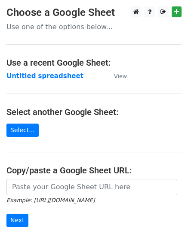  What do you see at coordinates (94, 12) in the screenshot?
I see `h3: Choose a Google Sheet` at bounding box center [94, 12].